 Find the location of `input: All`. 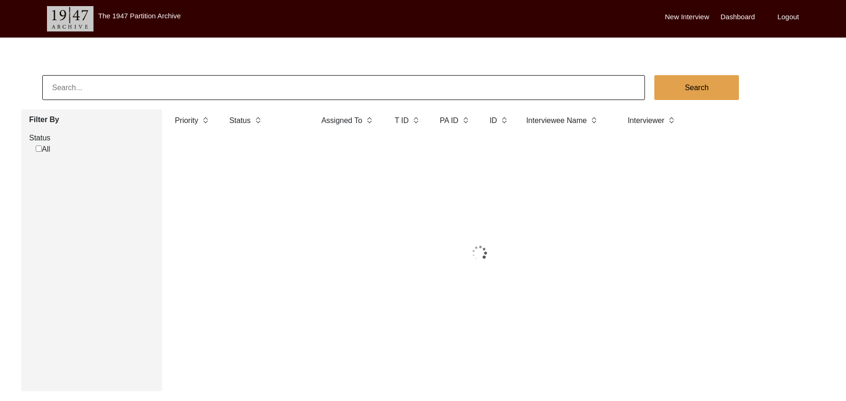

input: All is located at coordinates (39, 148).